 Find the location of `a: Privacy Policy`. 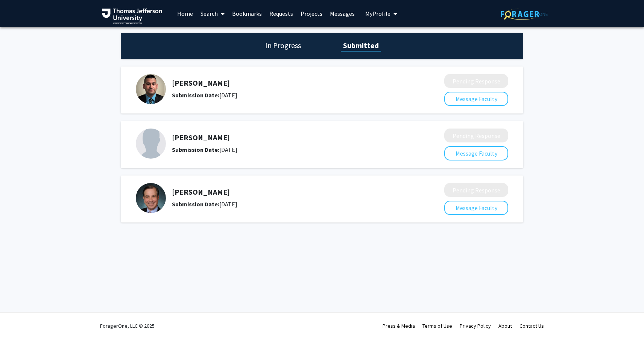

a: Privacy Policy is located at coordinates (475, 325).